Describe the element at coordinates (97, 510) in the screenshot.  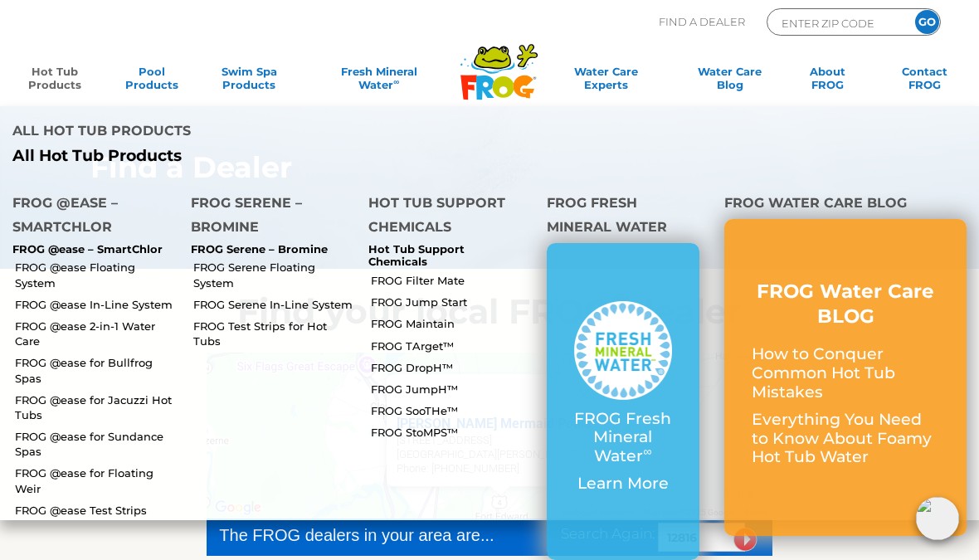
I see `a: FROG @ease Test Strips` at that location.